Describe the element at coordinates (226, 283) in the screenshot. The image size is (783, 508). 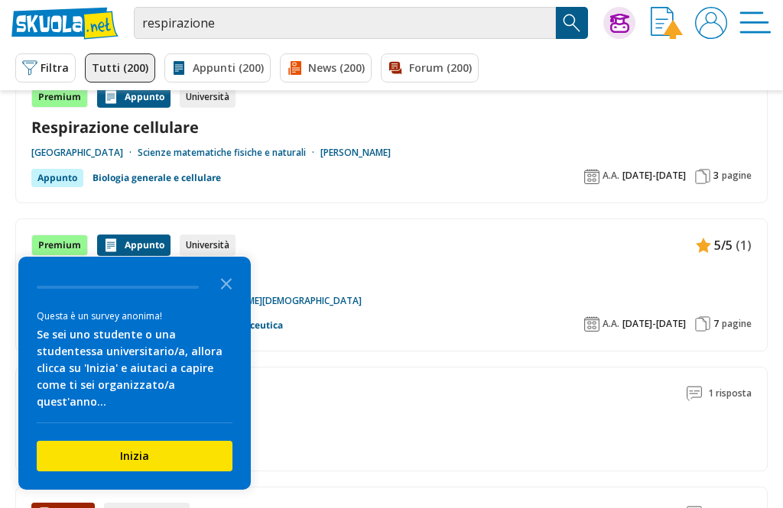
I see `button: Close the survey` at that location.